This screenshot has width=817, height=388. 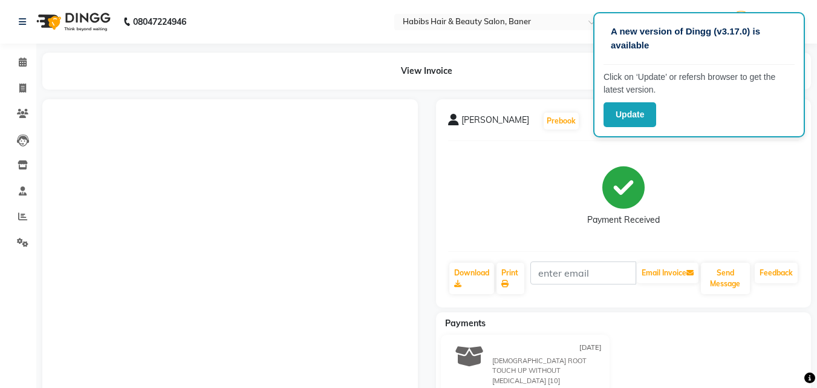 I want to click on span: Payments, so click(x=465, y=323).